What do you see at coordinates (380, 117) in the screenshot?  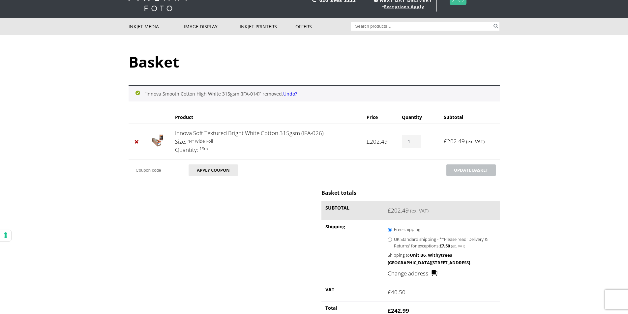 I see `th: Price` at bounding box center [380, 117].